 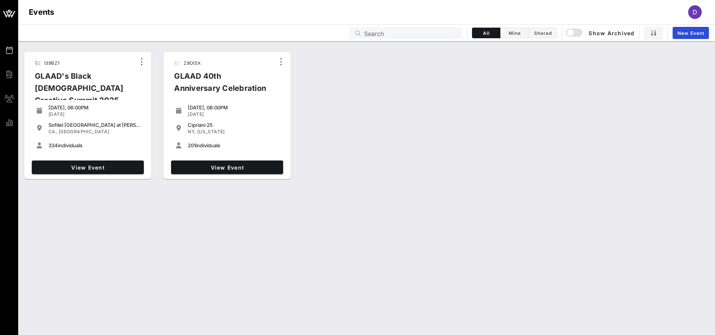 I want to click on button: All, so click(x=486, y=33).